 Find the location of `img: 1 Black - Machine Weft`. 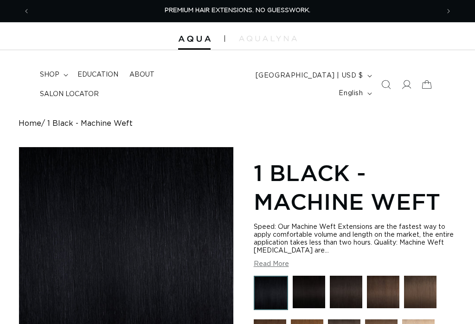

img: 1 Black - Machine Weft is located at coordinates (271, 293).